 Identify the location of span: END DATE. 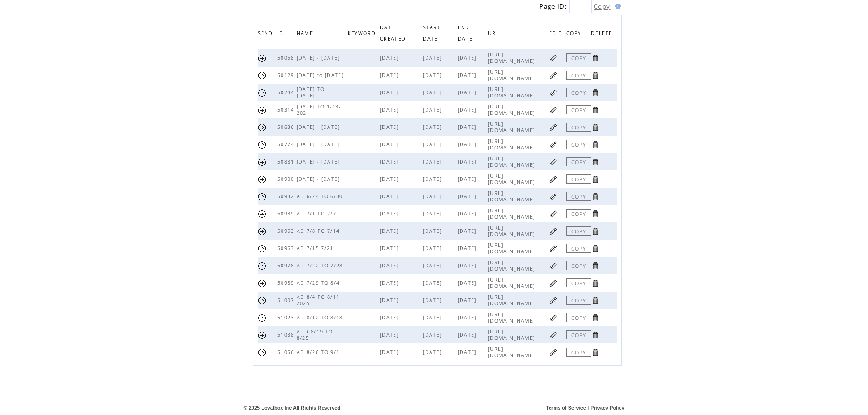
(466, 34).